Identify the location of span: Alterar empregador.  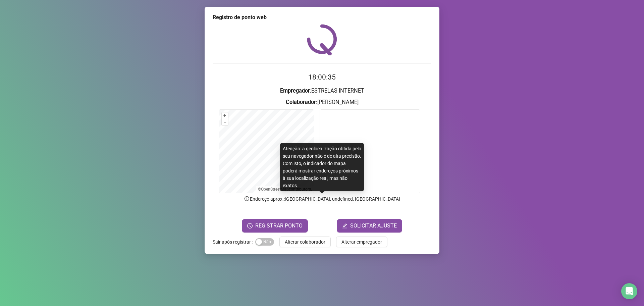
(362, 242).